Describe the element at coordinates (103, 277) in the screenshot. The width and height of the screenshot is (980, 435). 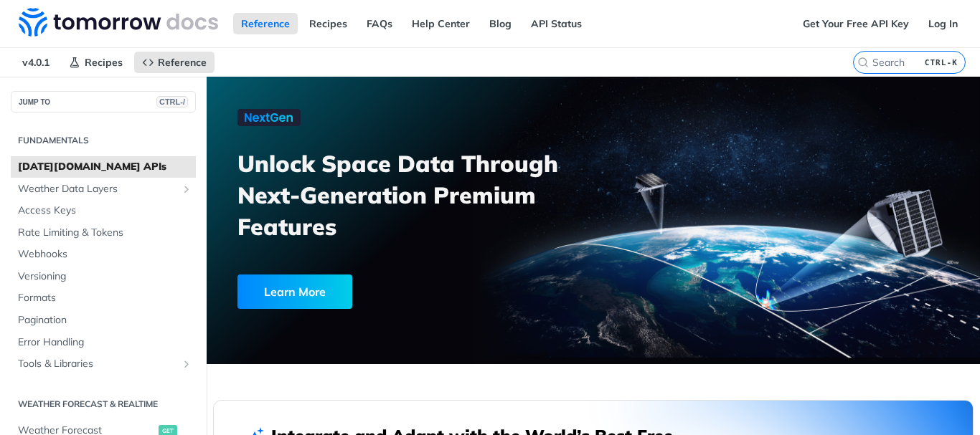
I see `a: Versioning` at that location.